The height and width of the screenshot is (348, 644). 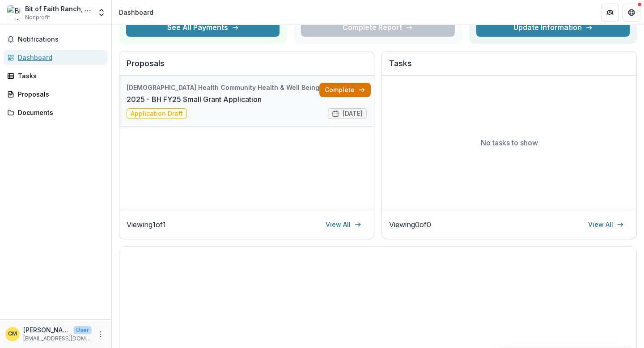 I want to click on a: Tasks, so click(x=55, y=76).